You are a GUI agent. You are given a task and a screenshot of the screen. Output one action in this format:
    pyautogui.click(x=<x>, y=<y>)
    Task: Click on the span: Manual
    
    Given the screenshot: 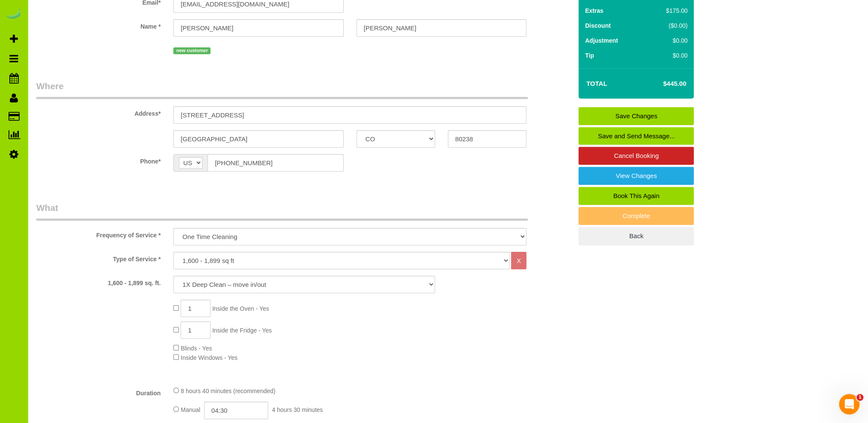 What is the action you would take?
    pyautogui.click(x=190, y=410)
    